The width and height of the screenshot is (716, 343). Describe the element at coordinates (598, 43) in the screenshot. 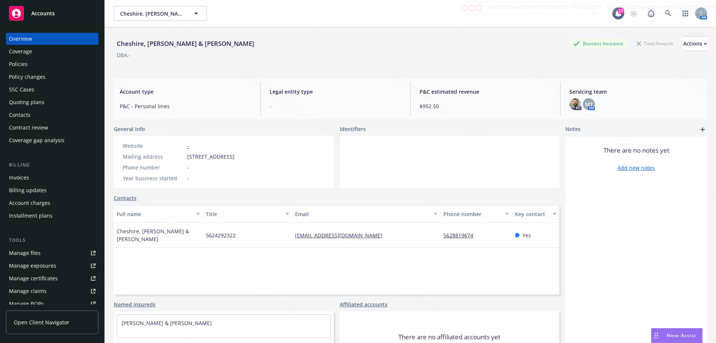

I see `div: Business Insurance` at that location.